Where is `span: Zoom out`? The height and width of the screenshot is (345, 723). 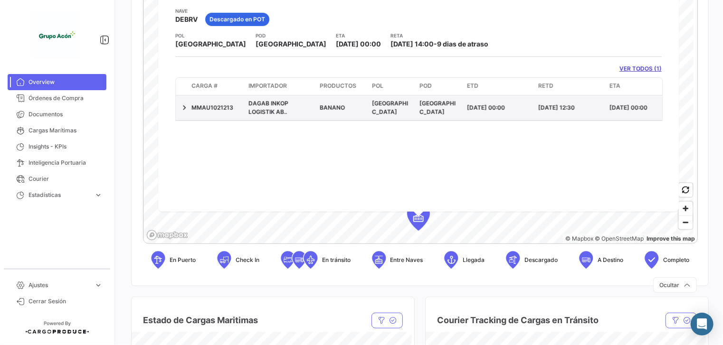
span: Zoom out is located at coordinates (686, 223).